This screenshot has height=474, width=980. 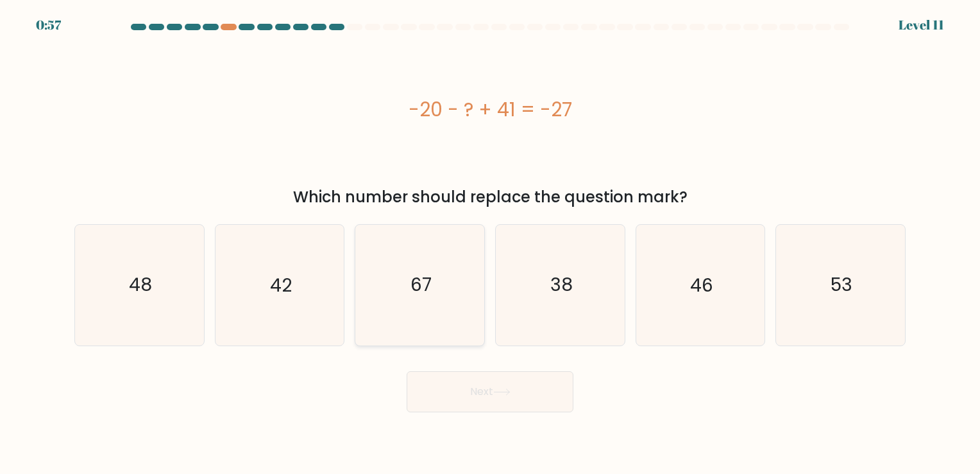 What do you see at coordinates (842, 285) in the screenshot?
I see `text: 53` at bounding box center [842, 285].